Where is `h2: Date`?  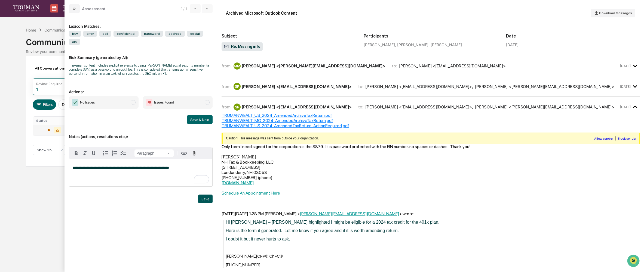
h2: Date is located at coordinates (573, 36).